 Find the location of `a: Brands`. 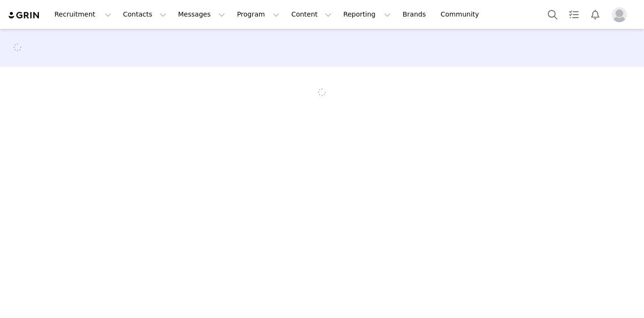

a: Brands is located at coordinates (415, 14).